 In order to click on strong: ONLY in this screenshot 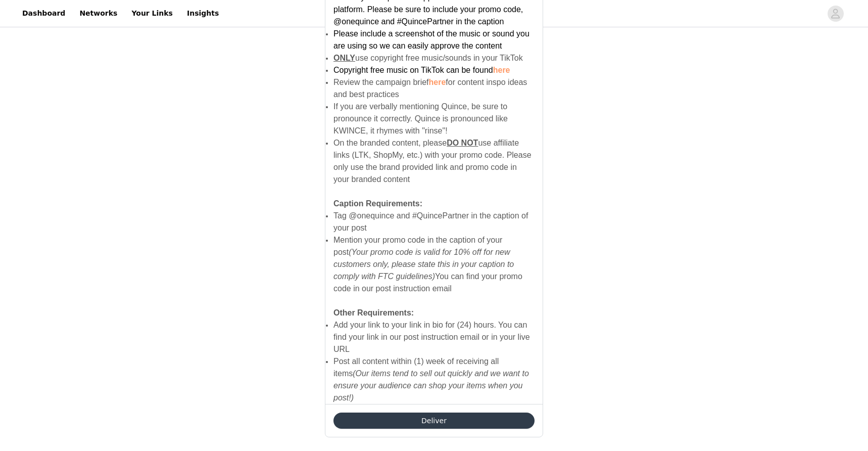, I will do `click(344, 58)`.